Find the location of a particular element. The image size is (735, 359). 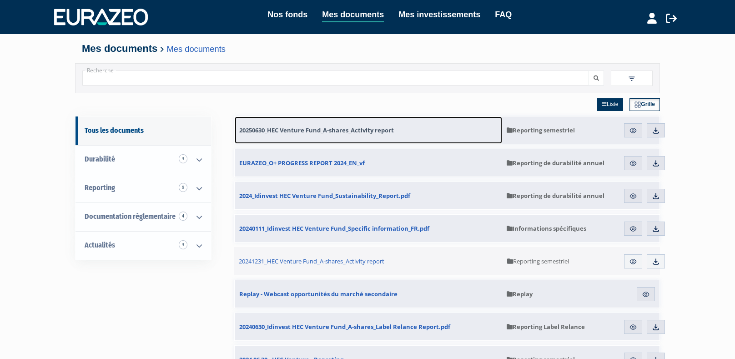

span: EURAZEO_O+ PROGRESS REPORT 2024_EN_vf is located at coordinates (302, 163).